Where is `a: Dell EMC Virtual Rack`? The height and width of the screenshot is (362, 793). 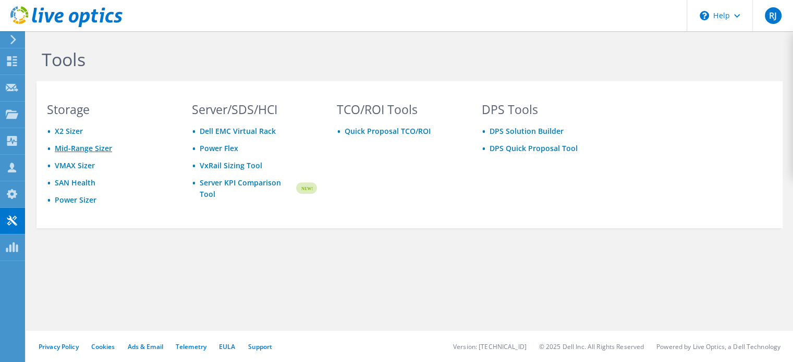
a: Dell EMC Virtual Rack is located at coordinates (238, 131).